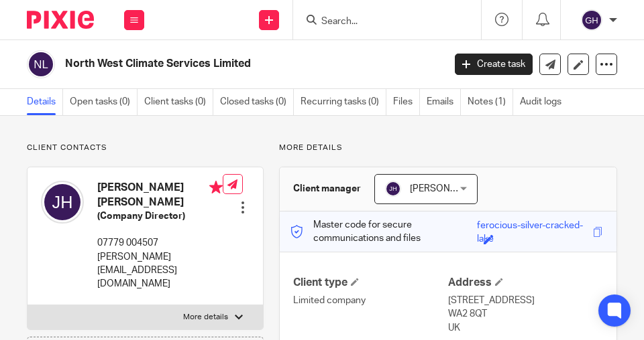 This screenshot has width=644, height=340. What do you see at coordinates (493, 64) in the screenshot?
I see `a: Create task` at bounding box center [493, 64].